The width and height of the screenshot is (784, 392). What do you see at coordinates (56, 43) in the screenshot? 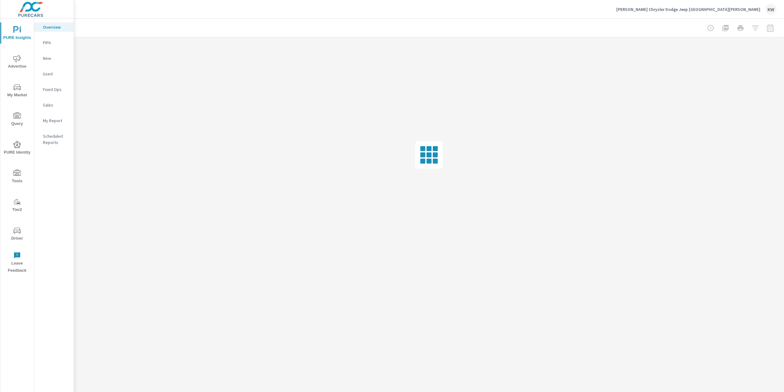
I see `p: PIPA` at bounding box center [56, 43].